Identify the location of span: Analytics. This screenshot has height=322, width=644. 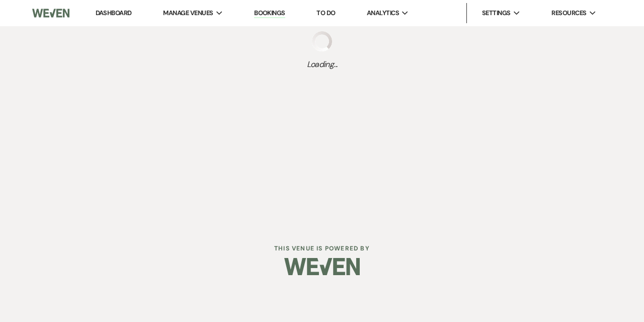
(383, 13).